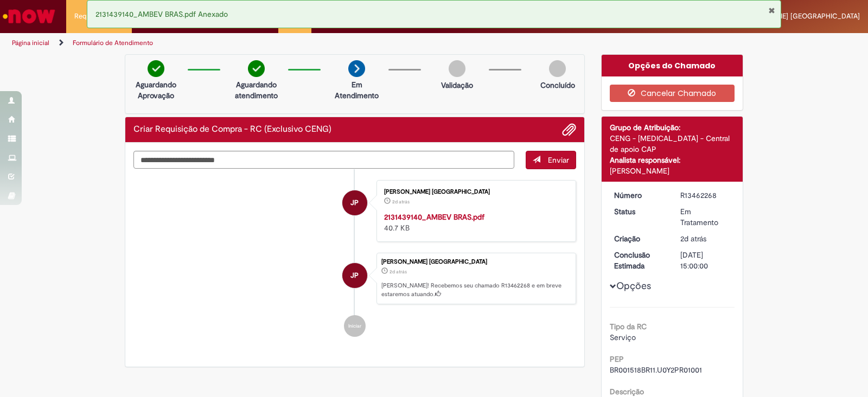 The image size is (868, 397). I want to click on b: Descrição, so click(626, 391).